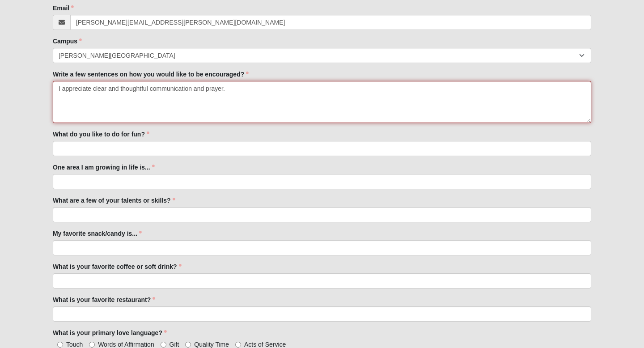 The image size is (644, 348). Describe the element at coordinates (163, 344) in the screenshot. I see `input: Gift` at that location.